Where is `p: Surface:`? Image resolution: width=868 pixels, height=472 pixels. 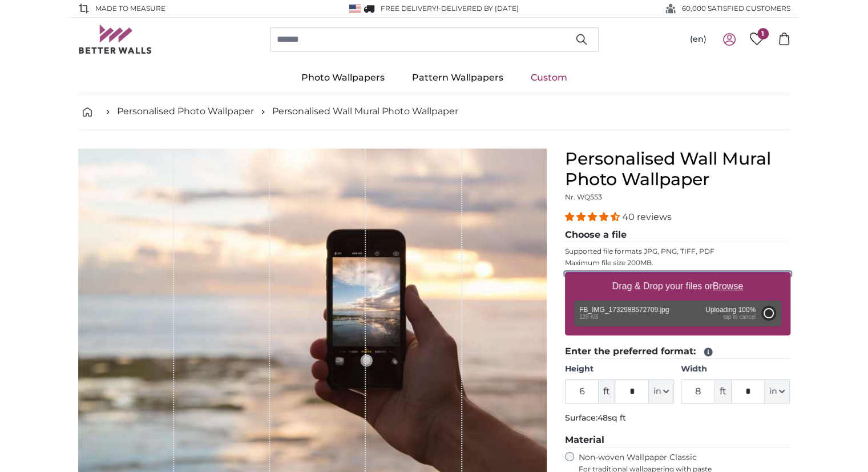
p: Surface: is located at coordinates (677, 418).